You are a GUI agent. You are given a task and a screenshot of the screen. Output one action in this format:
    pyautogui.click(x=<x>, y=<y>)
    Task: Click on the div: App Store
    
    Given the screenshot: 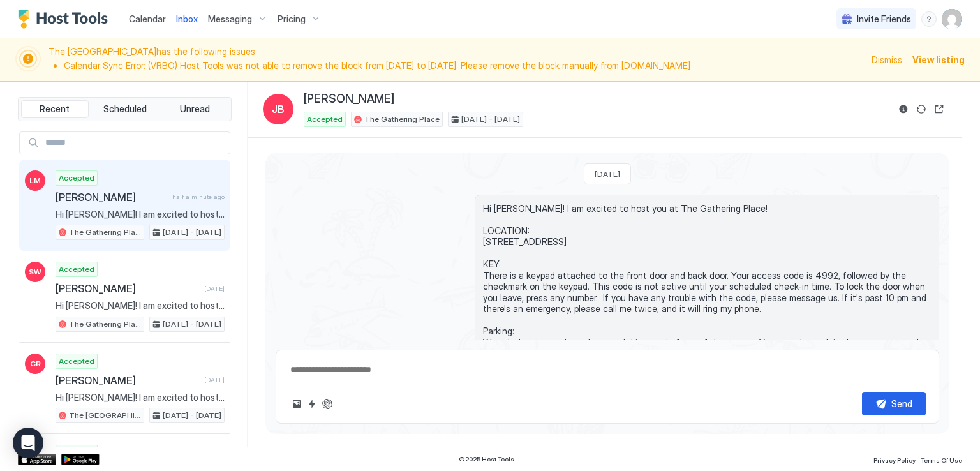 What is the action you would take?
    pyautogui.click(x=37, y=459)
    